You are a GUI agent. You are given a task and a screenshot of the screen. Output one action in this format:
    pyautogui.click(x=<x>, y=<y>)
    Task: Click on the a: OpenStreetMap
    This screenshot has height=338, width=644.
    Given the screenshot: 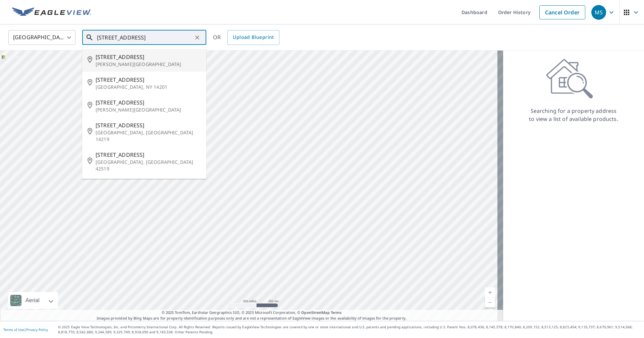 What is the action you would take?
    pyautogui.click(x=315, y=313)
    